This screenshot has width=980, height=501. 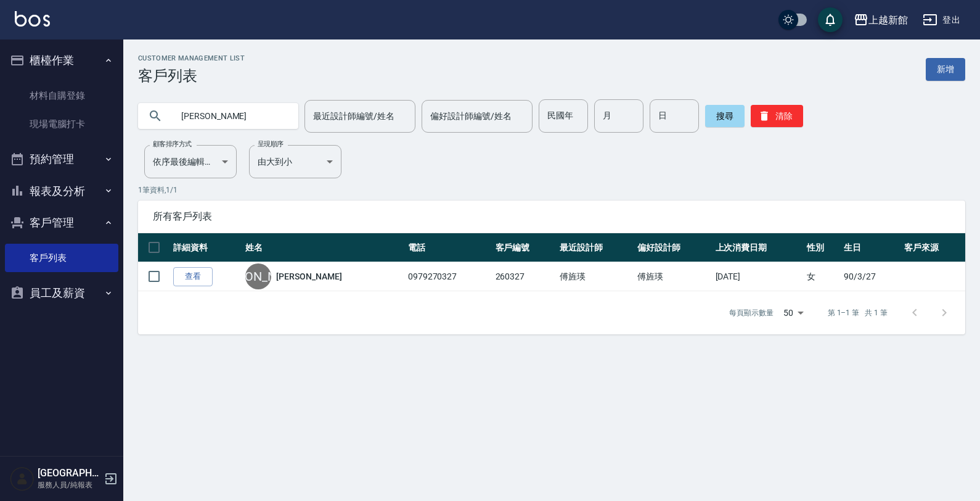 I want to click on div: 50, so click(x=794, y=313).